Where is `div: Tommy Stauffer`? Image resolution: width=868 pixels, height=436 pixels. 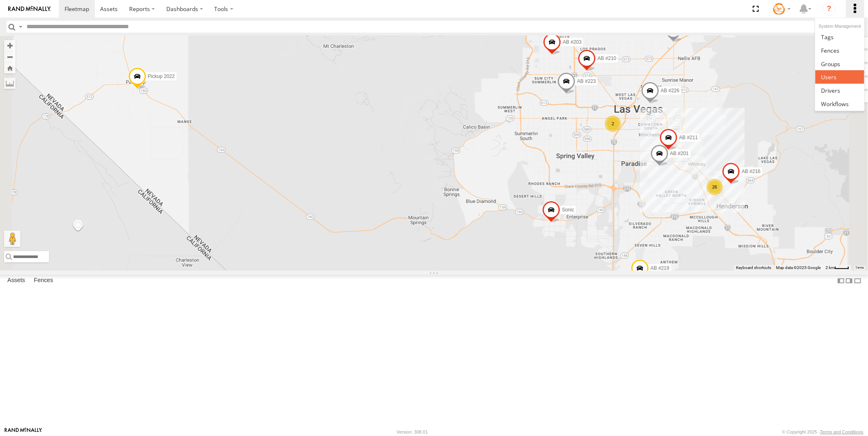
div: Tommy Stauffer is located at coordinates (782, 9).